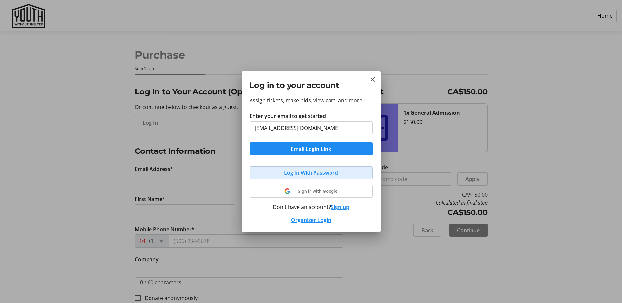  What do you see at coordinates (311, 100) in the screenshot?
I see `p: Assign tickets, make bids, view cart, and more!` at bounding box center [311, 100].